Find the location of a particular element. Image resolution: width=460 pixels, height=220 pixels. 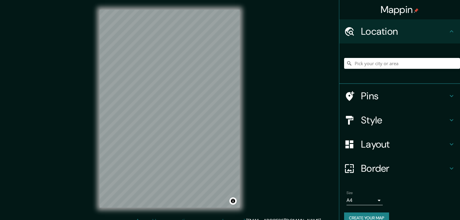

div: Location is located at coordinates (400, 31).